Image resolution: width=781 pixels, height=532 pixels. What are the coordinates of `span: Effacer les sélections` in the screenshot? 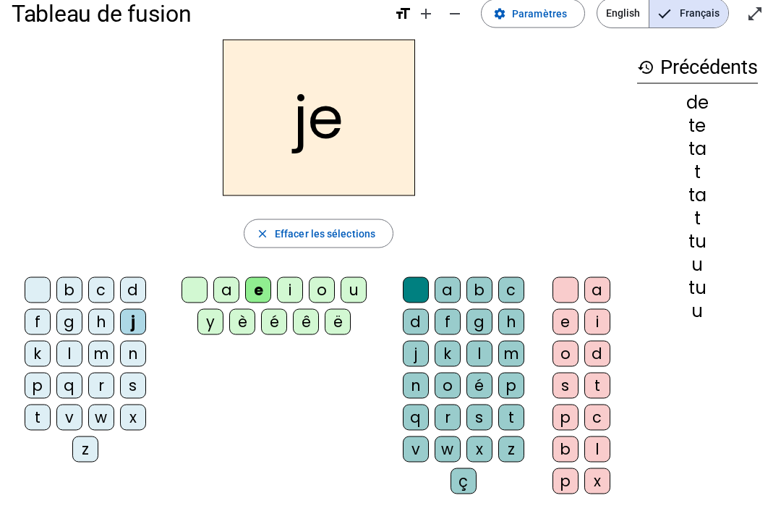 It's located at (325, 234).